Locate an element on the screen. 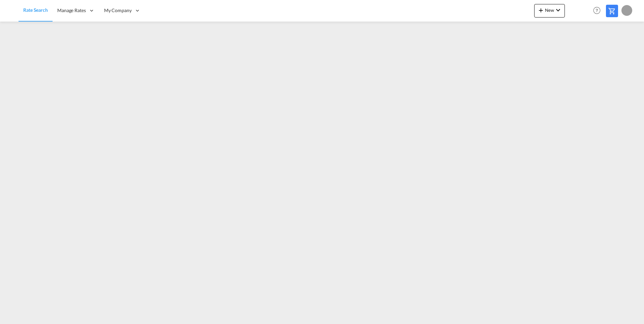 This screenshot has height=324, width=644. button: icon-plus 400-fgNewicon-chevron-down is located at coordinates (549, 11).